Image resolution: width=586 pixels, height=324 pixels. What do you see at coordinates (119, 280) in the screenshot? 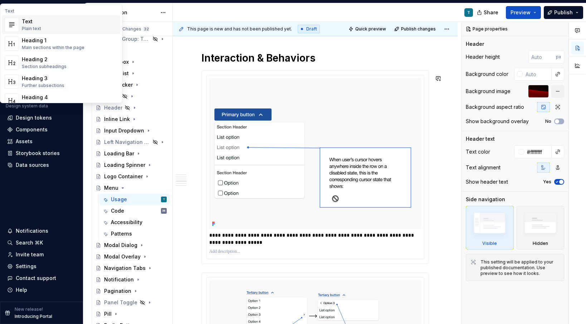
I see `div: Notification` at bounding box center [119, 280].